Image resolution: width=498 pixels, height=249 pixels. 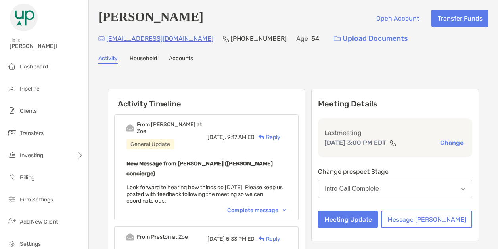 What do you see at coordinates (463, 189) in the screenshot?
I see `img: Open dropdown arrow` at bounding box center [463, 189].